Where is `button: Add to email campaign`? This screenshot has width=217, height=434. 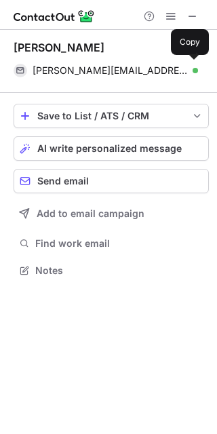 button: Add to email campaign is located at coordinates (111, 213).